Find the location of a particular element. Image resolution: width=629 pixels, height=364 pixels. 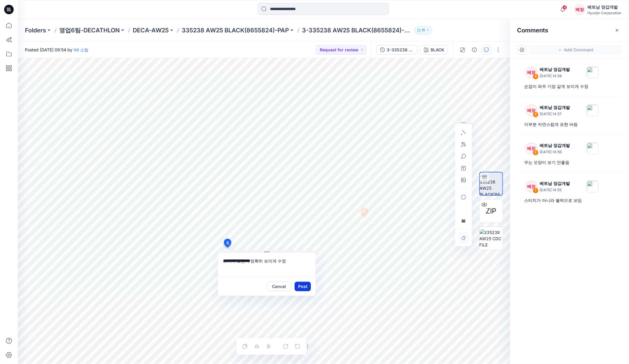

div: 스티치가 아니라 불박으로 보임 is located at coordinates (570, 200).